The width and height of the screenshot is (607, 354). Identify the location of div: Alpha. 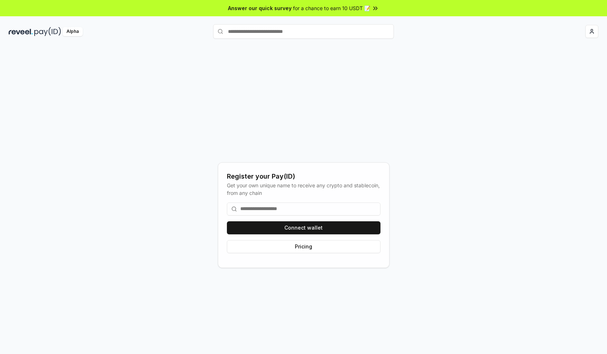
(73, 31).